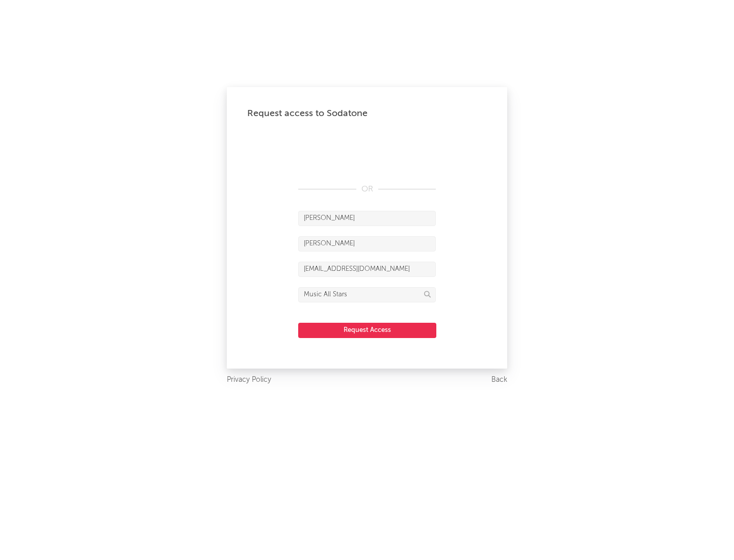  Describe the element at coordinates (248, 380) in the screenshot. I see `a: Privacy Policy` at that location.